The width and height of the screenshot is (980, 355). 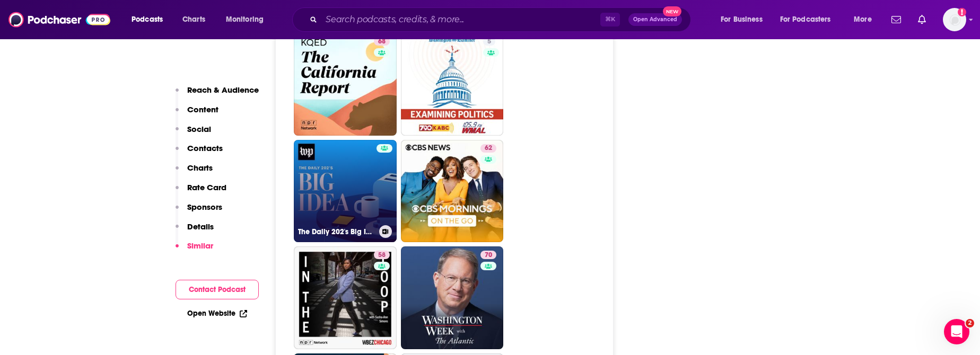 I want to click on span: For Business, so click(x=741, y=20).